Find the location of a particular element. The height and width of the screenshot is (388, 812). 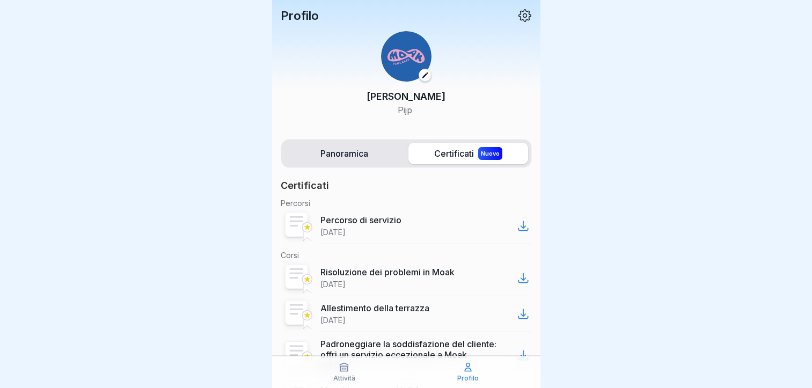

img: umgrx2xl31rn5ontmk0ygdz8.png is located at coordinates (406, 56).